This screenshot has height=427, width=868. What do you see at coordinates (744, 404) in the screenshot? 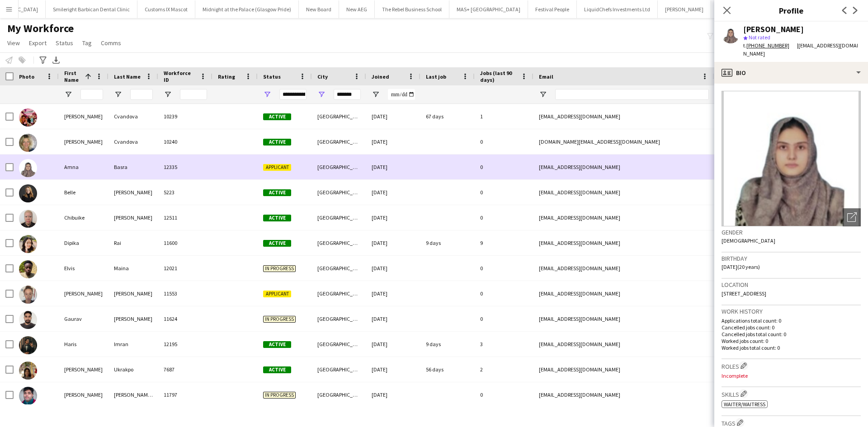
I see `span: Waiter/Waitress` at bounding box center [744, 404].